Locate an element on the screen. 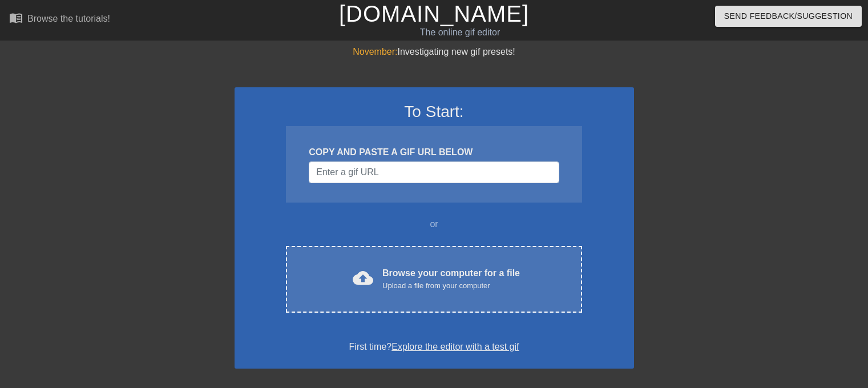  div: or is located at coordinates (434, 224).